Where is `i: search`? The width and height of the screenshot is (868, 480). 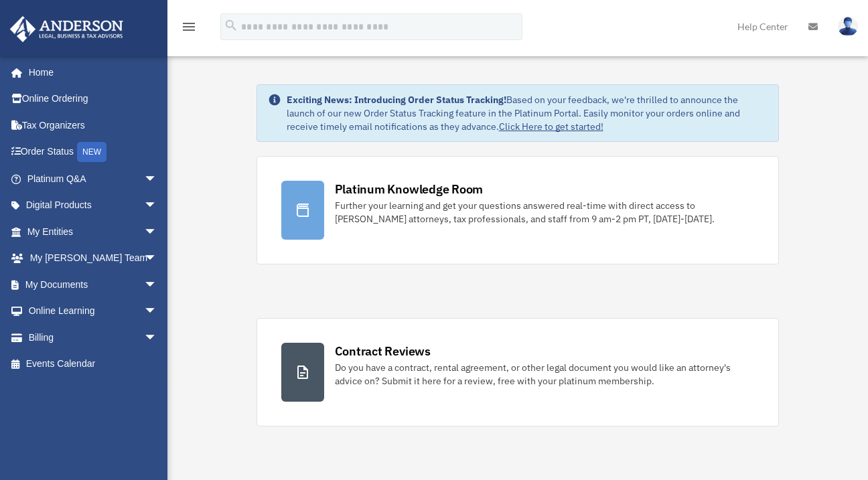 i: search is located at coordinates (231, 26).